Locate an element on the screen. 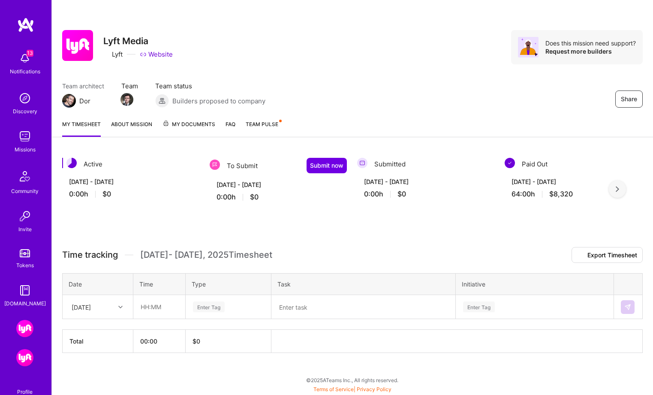 The width and height of the screenshot is (653, 395). button: Export Timesheet is located at coordinates (607, 255).